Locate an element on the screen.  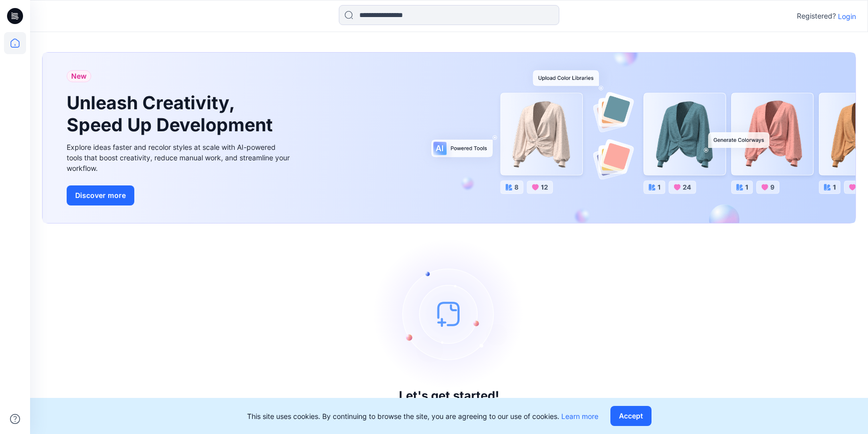
a: Learn more is located at coordinates (580, 416).